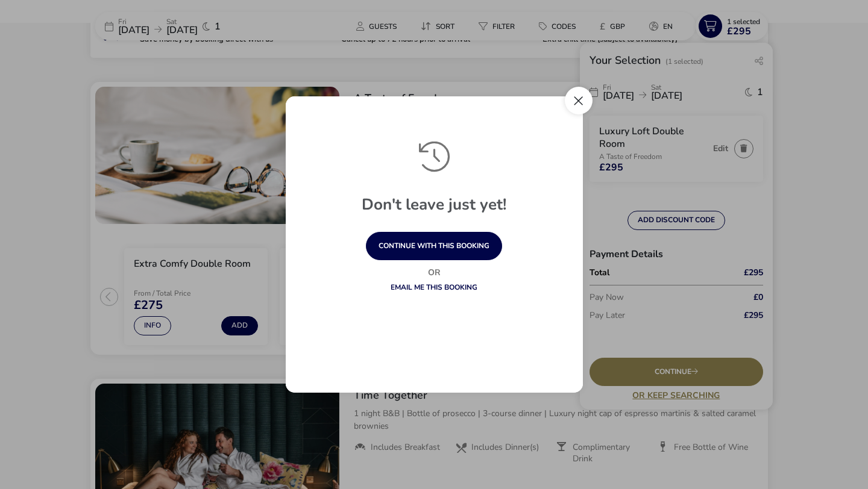  I want to click on p: Or, so click(434, 272).